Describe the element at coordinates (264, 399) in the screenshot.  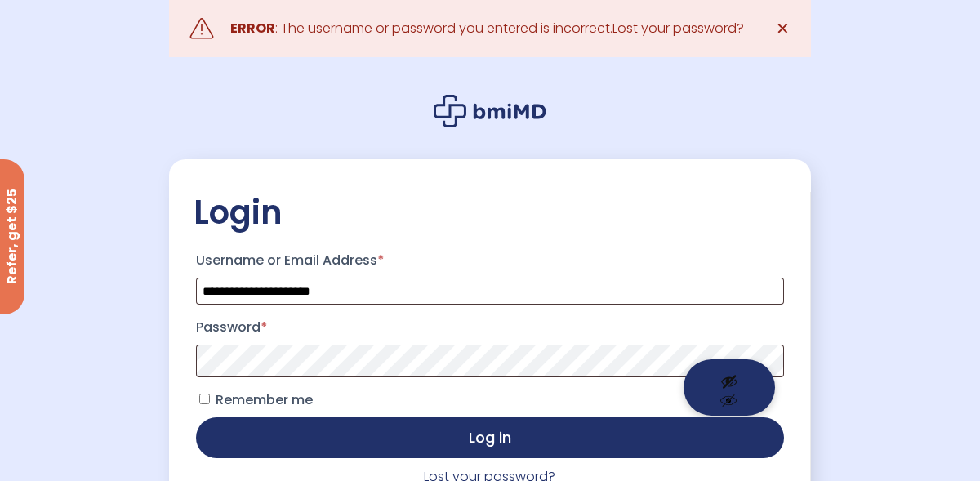
I see `span: Remember me` at that location.